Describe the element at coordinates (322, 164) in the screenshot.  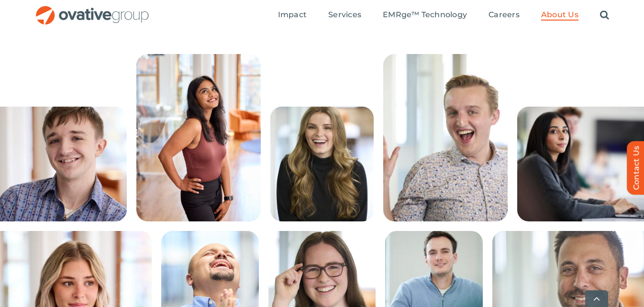
I see `img: People – Collage Lauren` at that location.